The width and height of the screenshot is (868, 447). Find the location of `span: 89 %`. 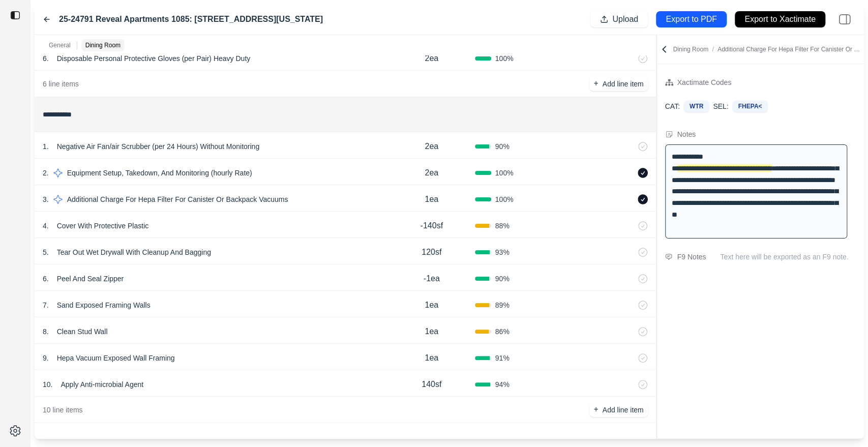

span: 89 % is located at coordinates (503, 305).